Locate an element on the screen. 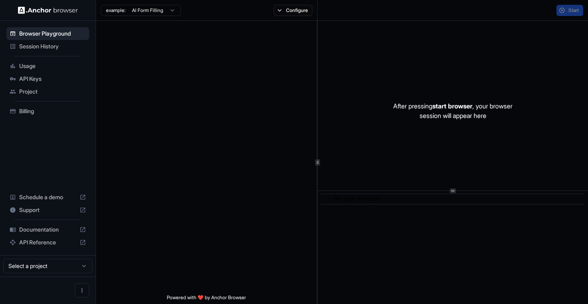  div: API Reference is located at coordinates (48, 242).